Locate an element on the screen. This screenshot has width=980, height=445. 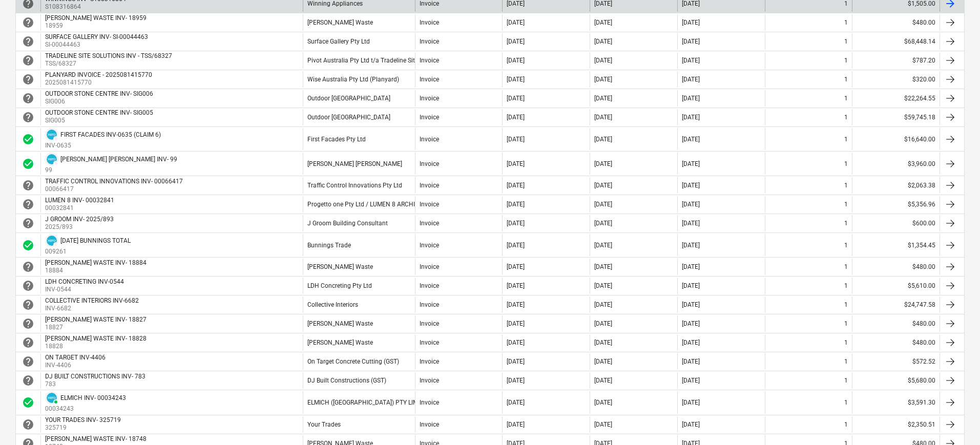
p: 18959 is located at coordinates (96, 26).